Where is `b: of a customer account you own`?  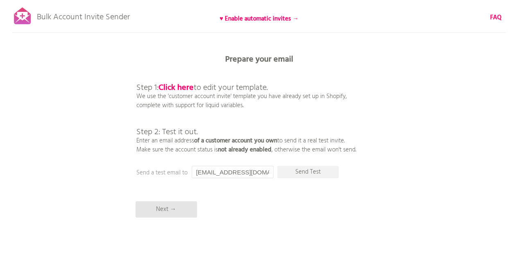
b: of a customer account you own is located at coordinates (236, 141).